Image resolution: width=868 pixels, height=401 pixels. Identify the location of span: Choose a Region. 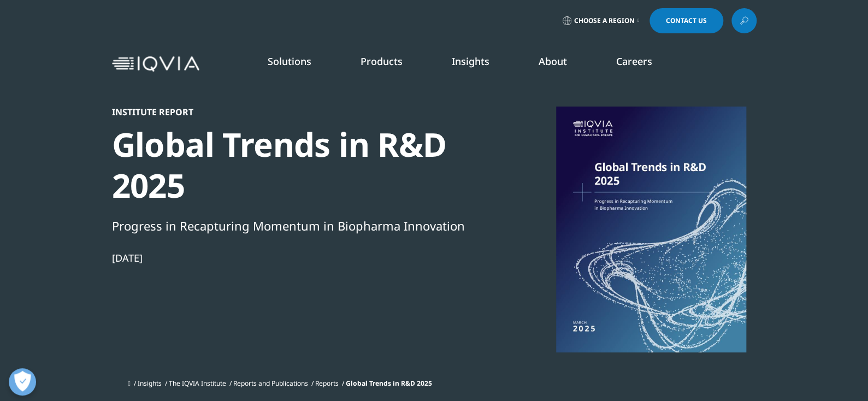
(604, 21).